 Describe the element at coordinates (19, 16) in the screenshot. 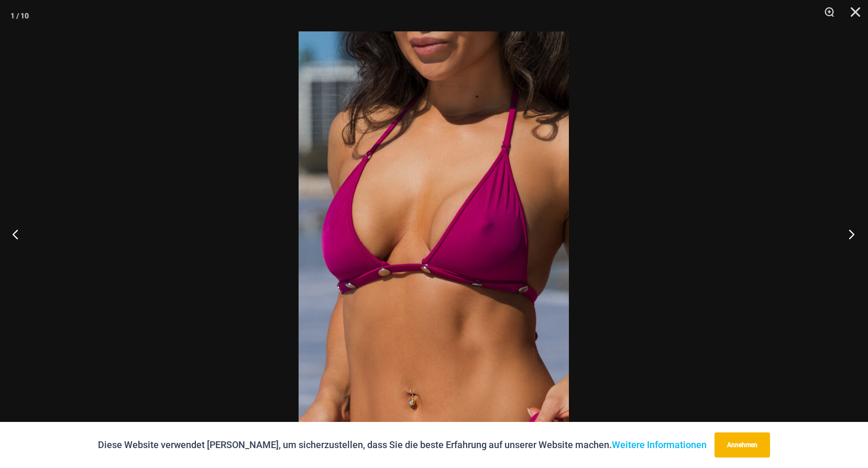

I see `div: 1 / 10` at that location.